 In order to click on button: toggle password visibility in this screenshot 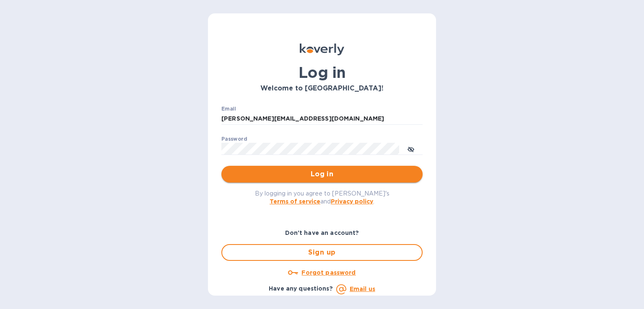, I will do `click(410, 148)`.